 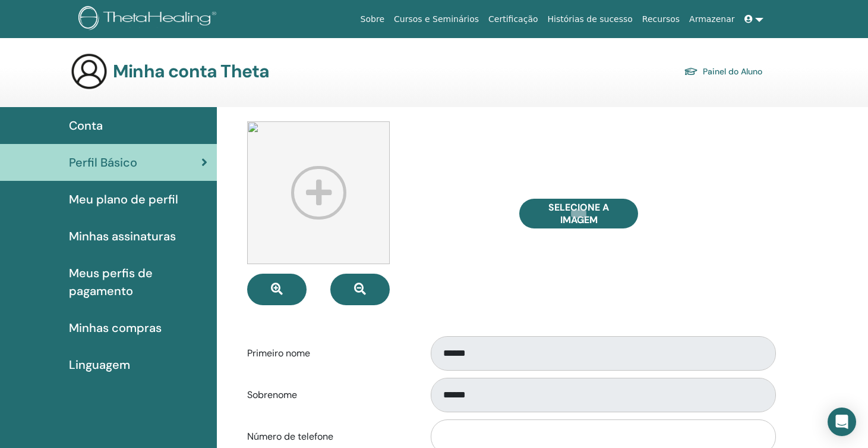 I want to click on a: Armazenar, so click(x=711, y=19).